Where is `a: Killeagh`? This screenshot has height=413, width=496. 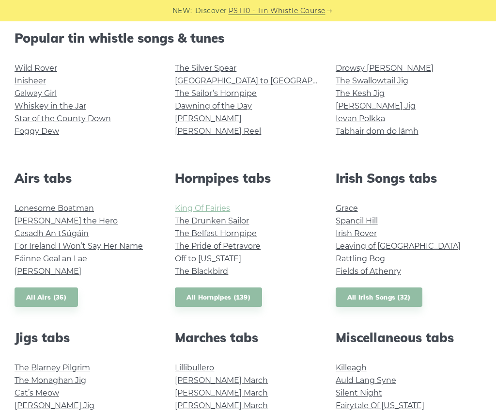
a: Killeagh is located at coordinates (351, 367).